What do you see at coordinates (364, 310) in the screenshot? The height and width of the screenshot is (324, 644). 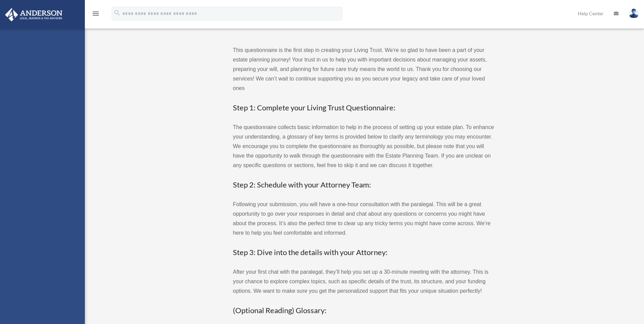 I see `h3: (Optional Reading) Glossary:` at bounding box center [364, 310].